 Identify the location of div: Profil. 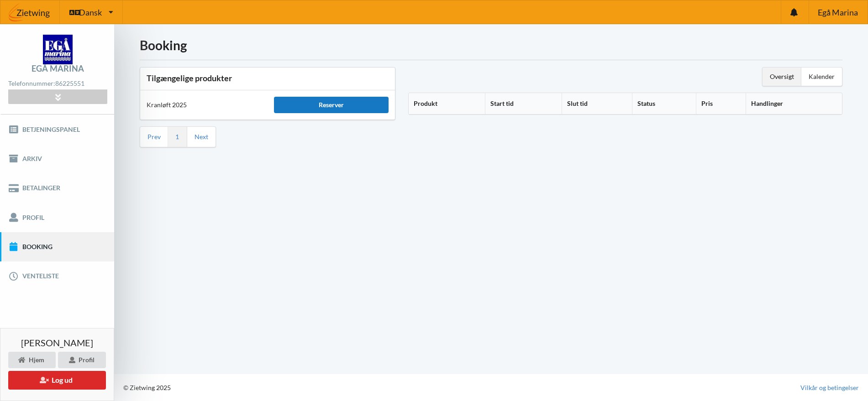
(82, 360).